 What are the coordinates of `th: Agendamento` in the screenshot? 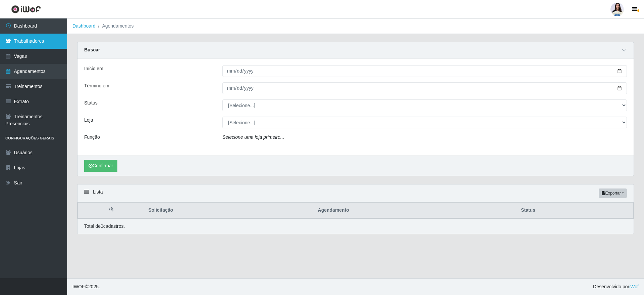 It's located at (416, 210).